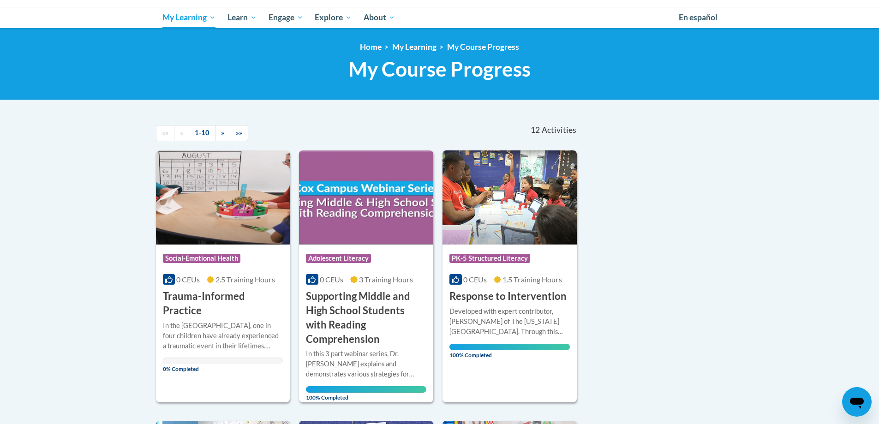  I want to click on h3: Trauma-Informed Practice, so click(223, 303).